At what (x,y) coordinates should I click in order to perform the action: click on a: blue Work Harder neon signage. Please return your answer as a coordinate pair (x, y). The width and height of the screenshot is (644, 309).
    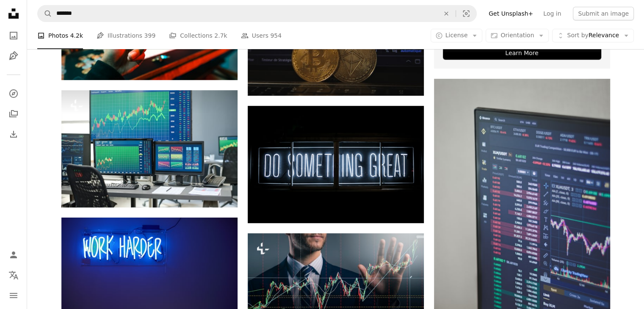
    Looking at the image, I should click on (149, 267).